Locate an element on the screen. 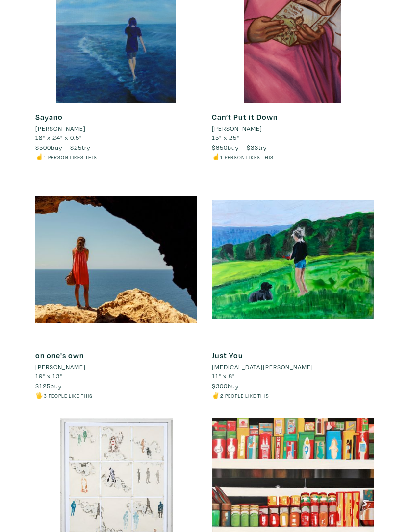  span: $650 is located at coordinates (220, 147).